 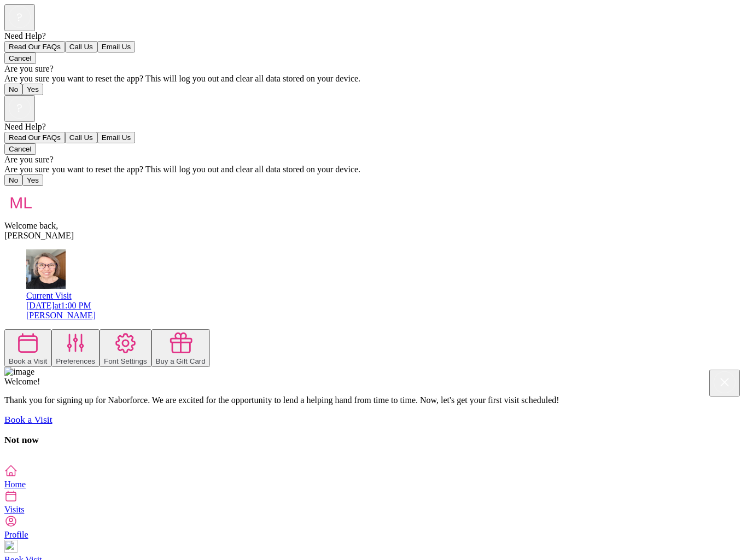 I want to click on button: Buy a Gift Card, so click(x=181, y=348).